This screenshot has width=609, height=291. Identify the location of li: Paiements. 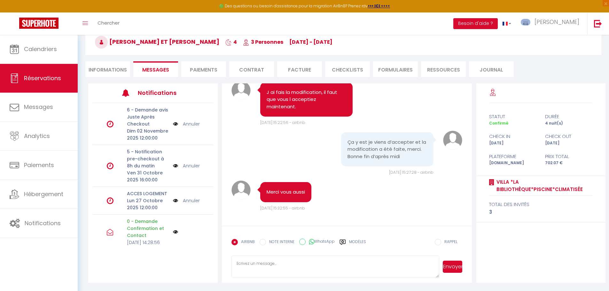
(204, 69).